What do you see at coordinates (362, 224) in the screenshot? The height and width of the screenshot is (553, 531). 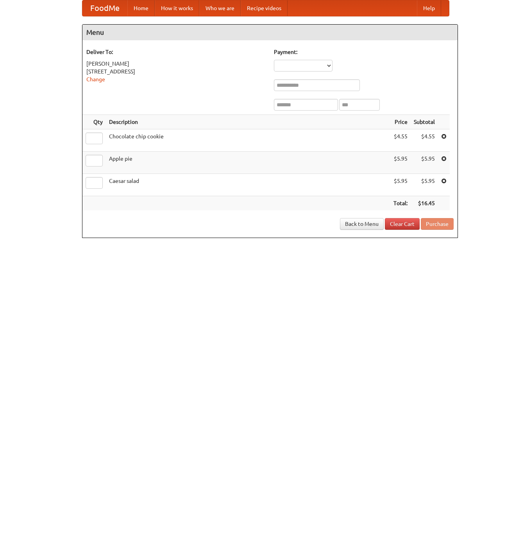 I see `a: Back to Menu` at bounding box center [362, 224].